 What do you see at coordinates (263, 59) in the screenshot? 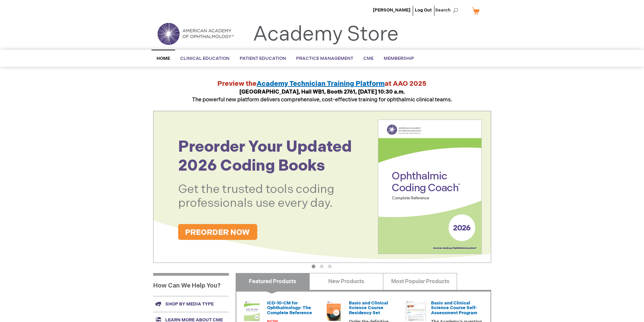
I see `span: Patient Education` at bounding box center [263, 59].